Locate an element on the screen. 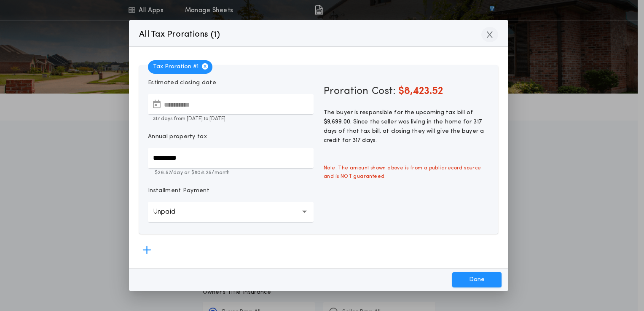 The image size is (644, 311). span: The buyer is responsible for the upcoming tax bill of $9,699.00. Since the seller was living in t... is located at coordinates (404, 126).